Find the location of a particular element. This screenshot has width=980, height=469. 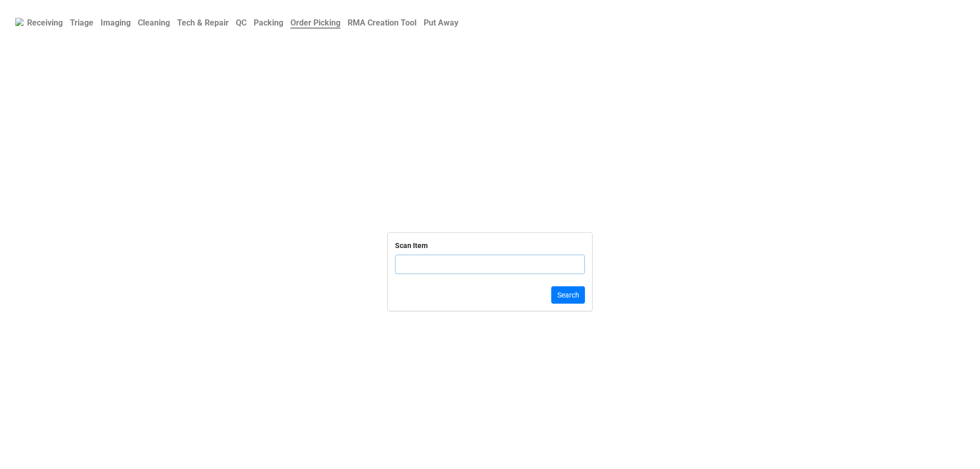

a: Put Away is located at coordinates (441, 22).